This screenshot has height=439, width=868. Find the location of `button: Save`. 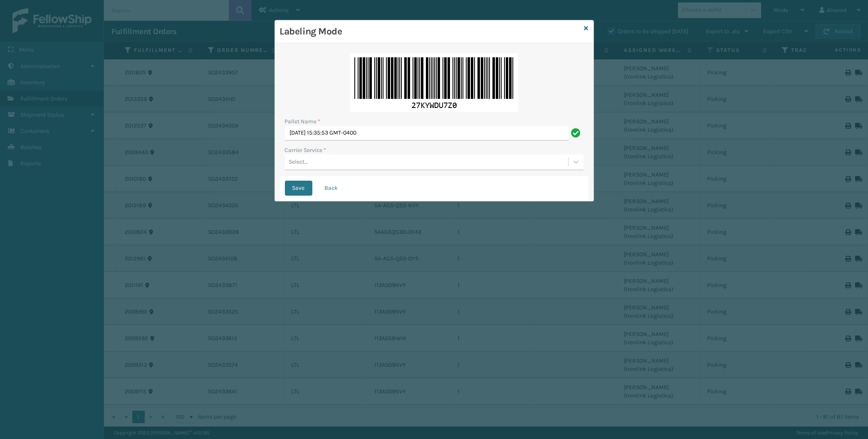

button: Save is located at coordinates (299, 188).